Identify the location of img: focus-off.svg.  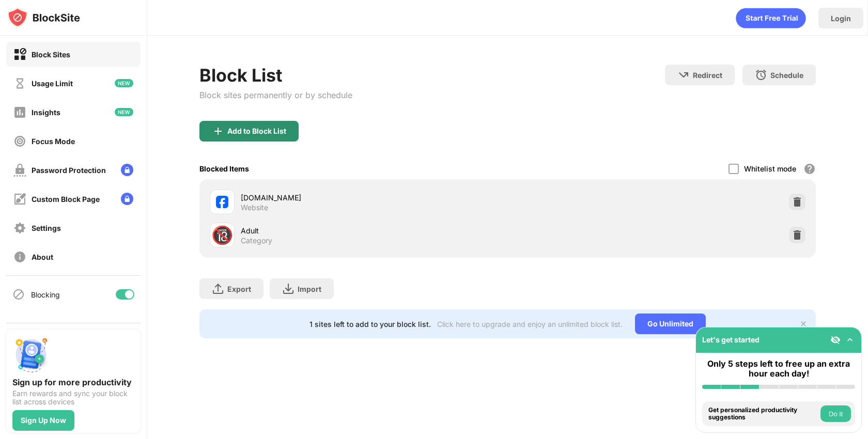
(20, 141).